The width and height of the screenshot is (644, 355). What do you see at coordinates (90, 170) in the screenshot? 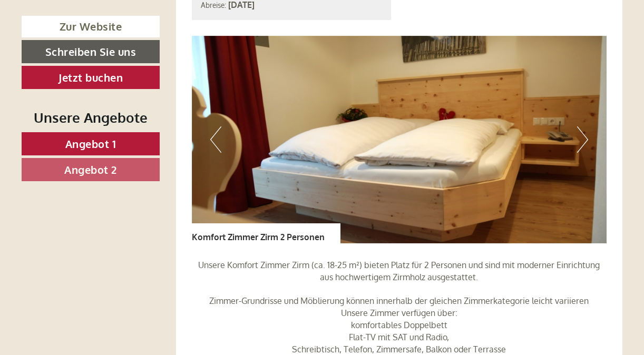
I see `span: Angebot 2` at bounding box center [90, 170].